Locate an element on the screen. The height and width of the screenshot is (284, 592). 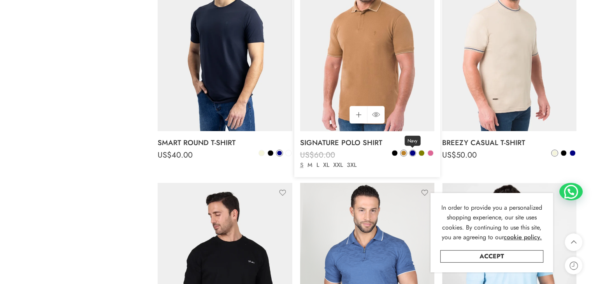
span: In order to provide you a personalized shopping experience, our site uses cookies. By continuing ... is located at coordinates (492, 223).